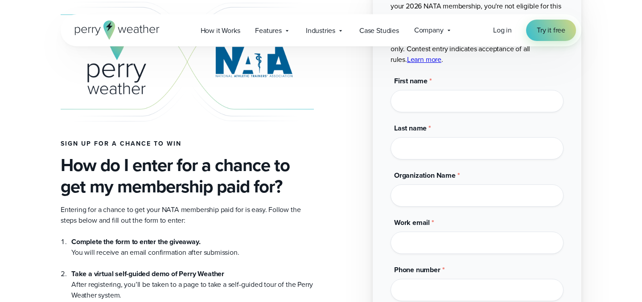 The height and width of the screenshot is (302, 642). Describe the element at coordinates (320, 31) in the screenshot. I see `span: Industries` at that location.